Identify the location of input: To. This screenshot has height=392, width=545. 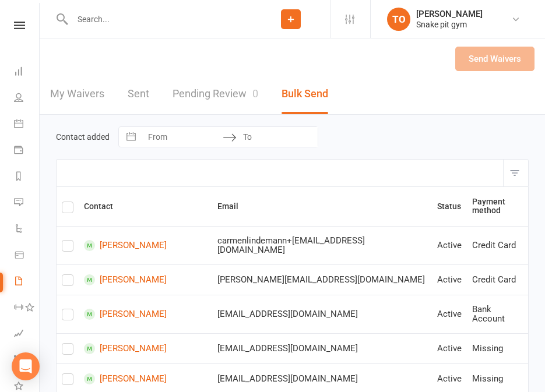
(277, 137).